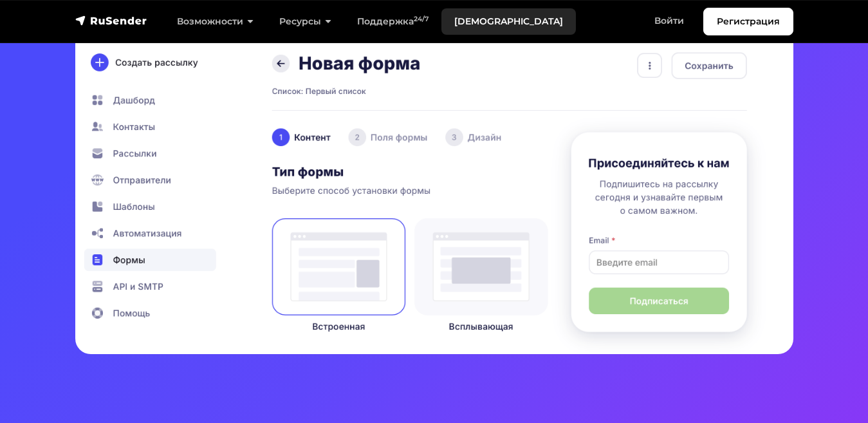 This screenshot has height=423, width=868. Describe the element at coordinates (215, 22) in the screenshot. I see `a: Возможности` at that location.